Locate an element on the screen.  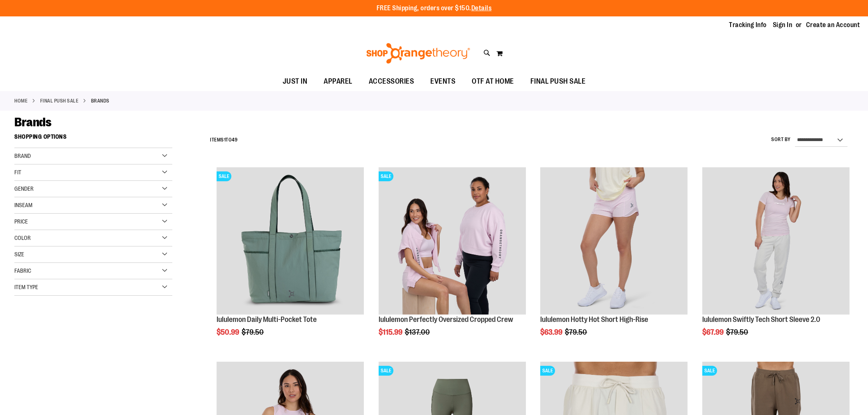
img: lululemon Daily Multi-Pocket Tote is located at coordinates (290, 241).